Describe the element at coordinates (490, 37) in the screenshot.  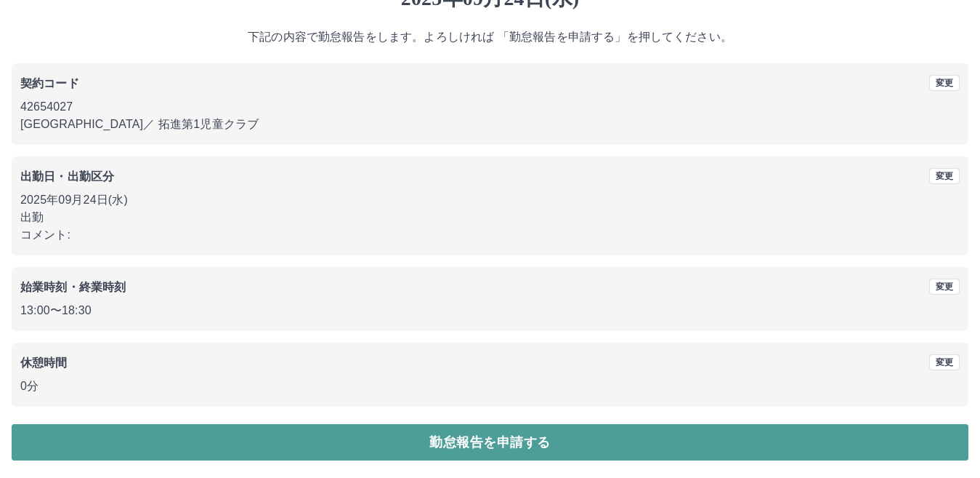
I see `p: 下記の内容で勤怠報告をします。よろしければ 「勤怠報告を申請する」を押してください。` at that location.